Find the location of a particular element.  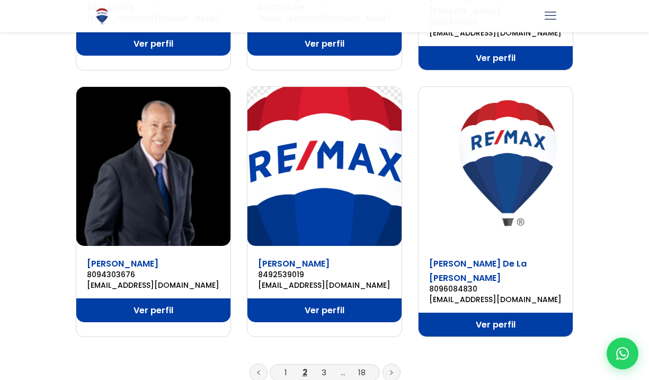

img: Benjamin Urbaez is located at coordinates (153, 166).